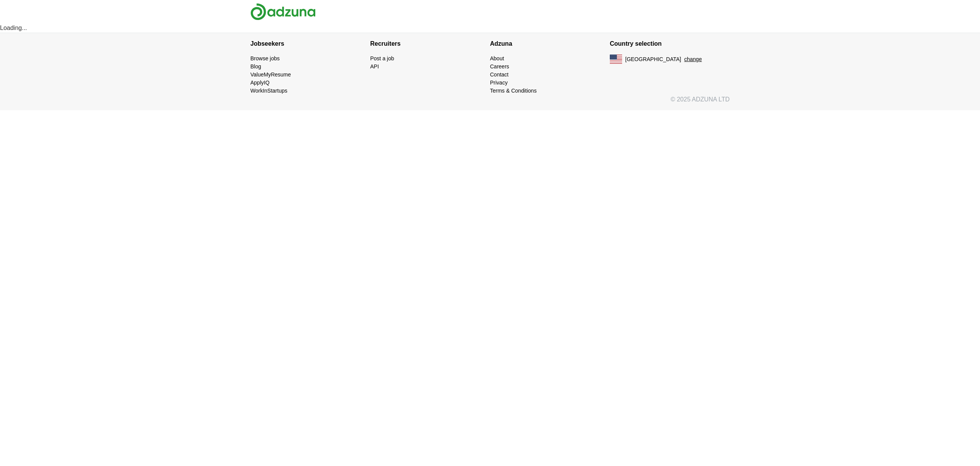 The image size is (980, 466). What do you see at coordinates (374, 67) in the screenshot?
I see `a: API` at bounding box center [374, 67].